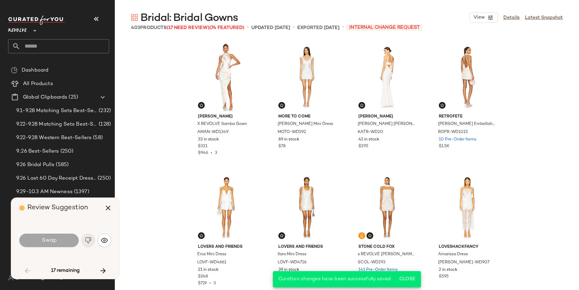 Image resolution: width=579 pixels, height=290 pixels. I want to click on span: (1397), so click(81, 192).